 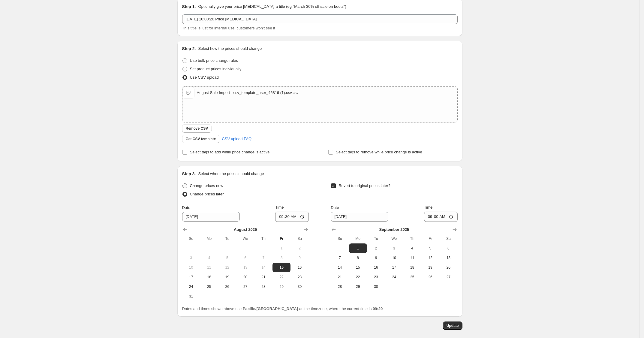 I want to click on span: Date, so click(x=186, y=207).